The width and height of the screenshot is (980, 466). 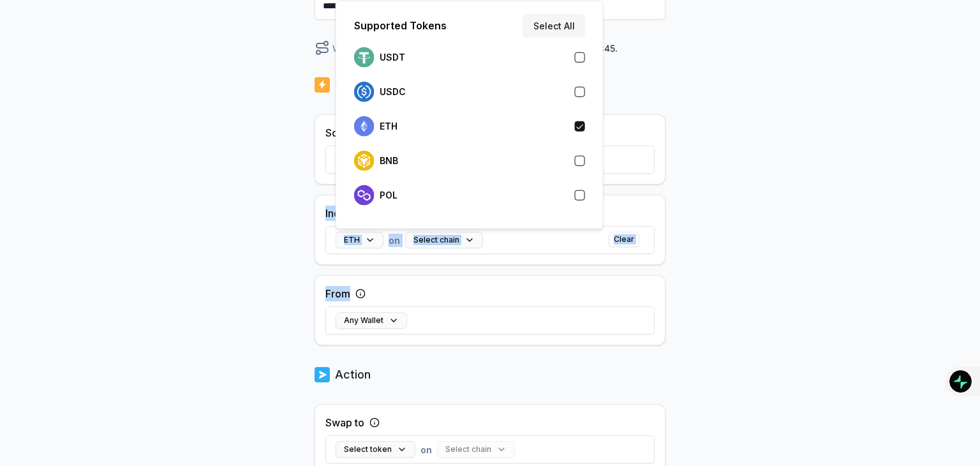 What do you see at coordinates (554, 26) in the screenshot?
I see `button: Select All` at bounding box center [554, 26].